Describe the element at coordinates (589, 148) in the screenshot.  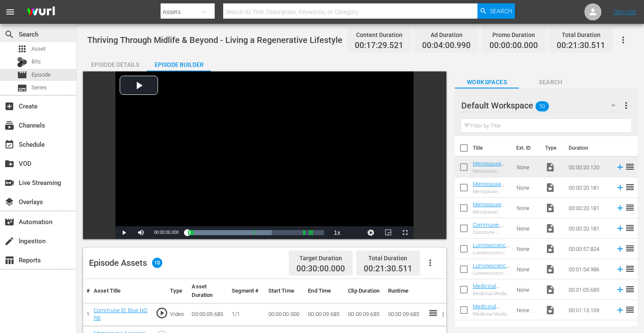
I see `th: Duration` at that location.